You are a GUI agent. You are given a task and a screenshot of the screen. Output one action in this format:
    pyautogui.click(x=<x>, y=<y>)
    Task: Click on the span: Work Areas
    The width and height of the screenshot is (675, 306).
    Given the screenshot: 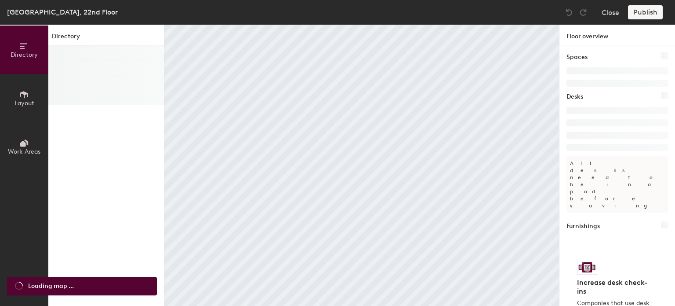 What is the action you would take?
    pyautogui.click(x=24, y=151)
    